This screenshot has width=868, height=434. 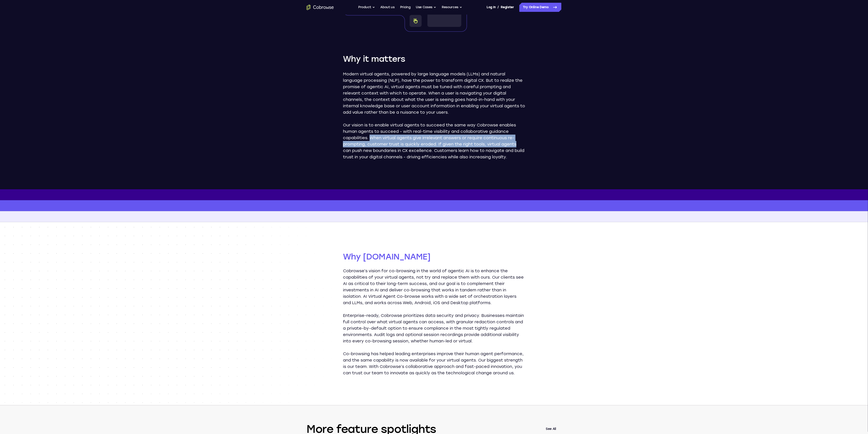 I want to click on p: Our vision is to enable virtual agents to succeed the same way Cobrowse enables human agents to s..., so click(x=434, y=141).